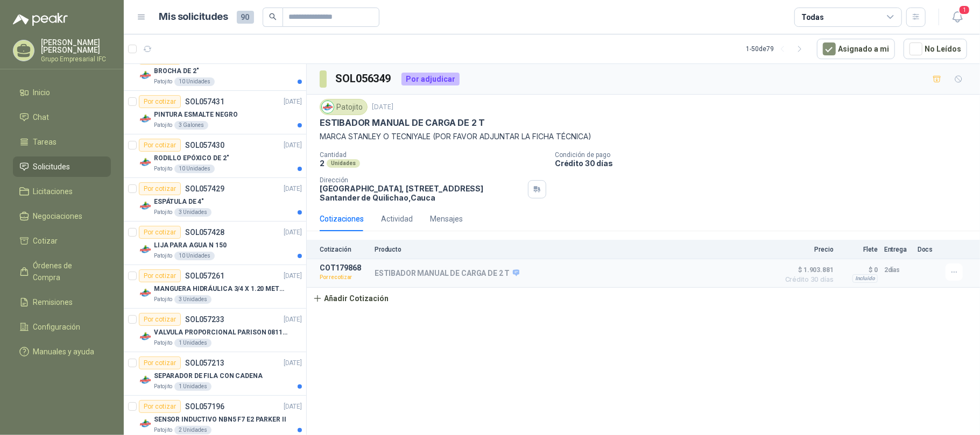 The width and height of the screenshot is (980, 435). Describe the element at coordinates (40, 20) in the screenshot. I see `img: Logo peakr` at that location.